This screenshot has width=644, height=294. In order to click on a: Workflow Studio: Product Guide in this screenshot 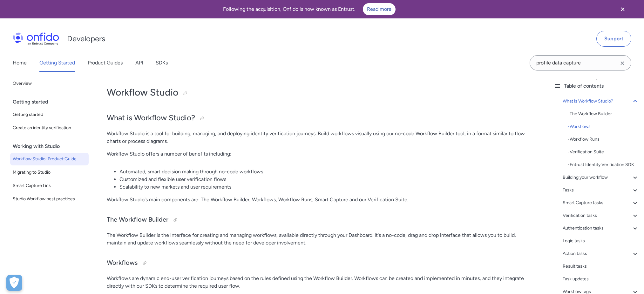, I will do `click(49, 159)`.